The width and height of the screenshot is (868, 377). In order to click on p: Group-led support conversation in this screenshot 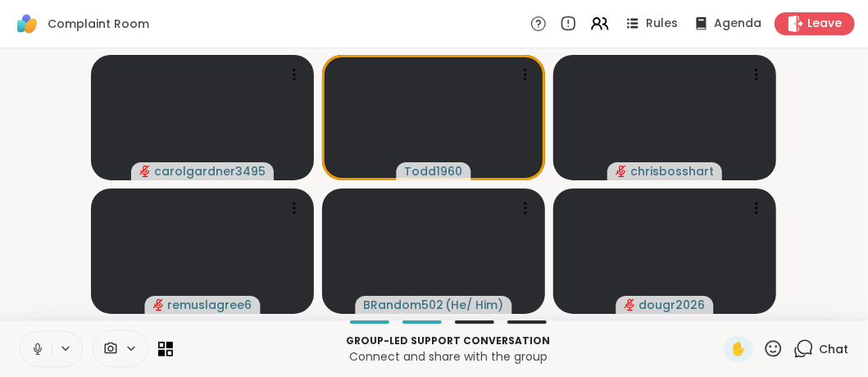, I will do `click(448, 341)`.